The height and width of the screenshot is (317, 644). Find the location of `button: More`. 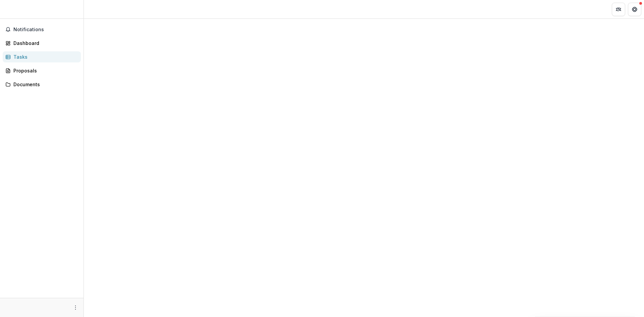

button: More is located at coordinates (76, 307).